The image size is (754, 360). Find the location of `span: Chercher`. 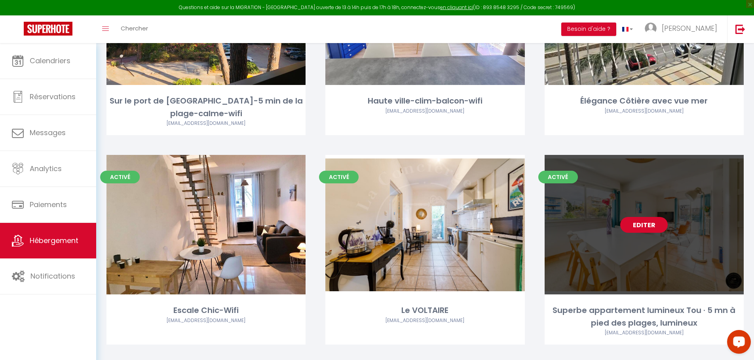

span: Chercher is located at coordinates (134, 28).